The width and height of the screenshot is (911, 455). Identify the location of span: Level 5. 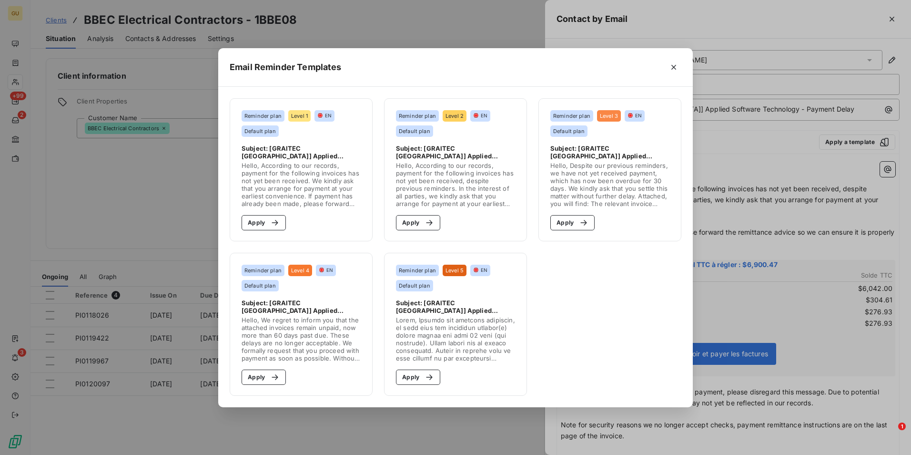
(455, 270).